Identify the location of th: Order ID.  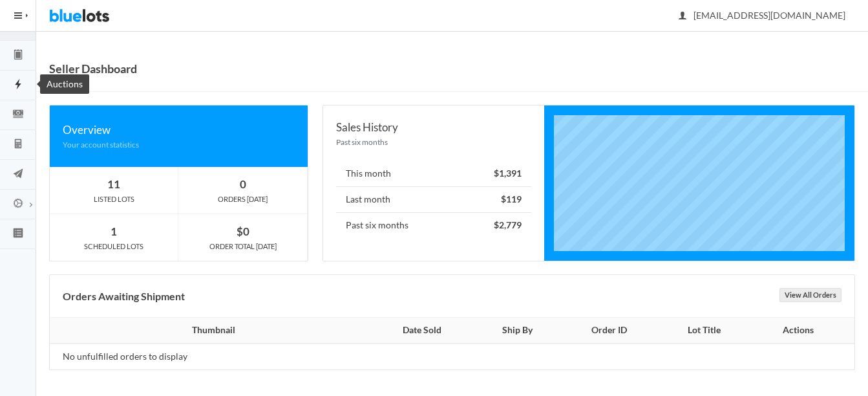
(608, 330).